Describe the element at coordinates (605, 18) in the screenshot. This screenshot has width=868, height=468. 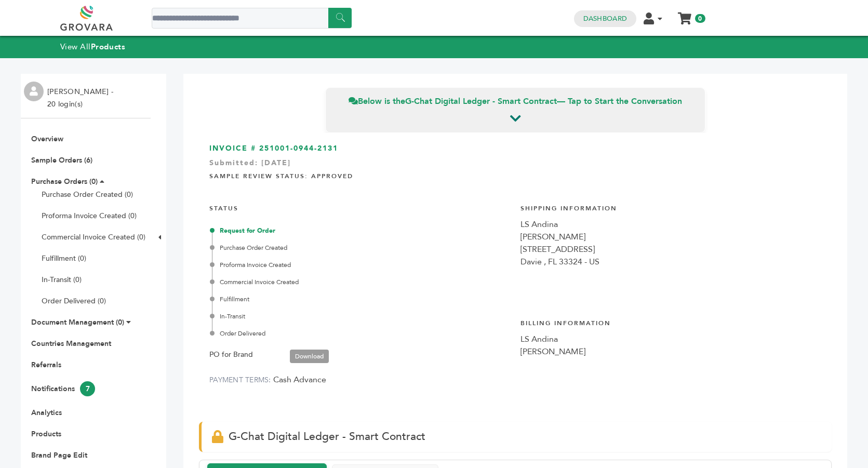
I see `a: Dashboard` at that location.